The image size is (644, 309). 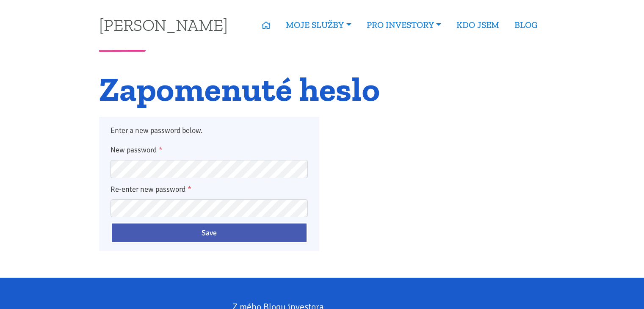 What do you see at coordinates (318, 25) in the screenshot?
I see `a: MOJE SLUŽBY` at bounding box center [318, 25].